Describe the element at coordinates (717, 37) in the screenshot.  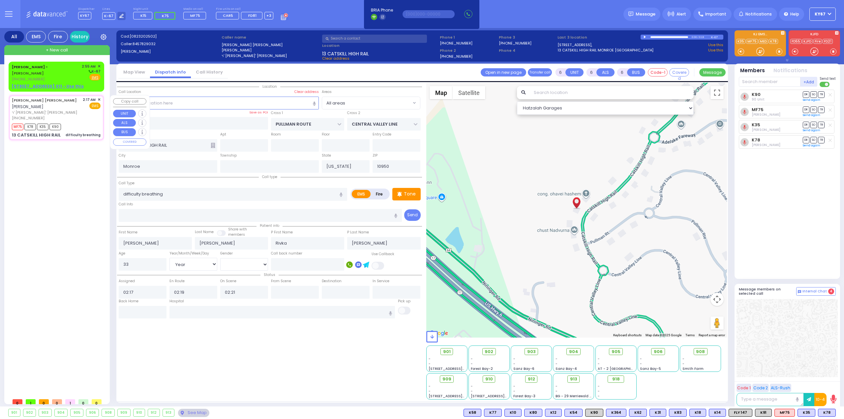
I see `div: K-67` at that location.